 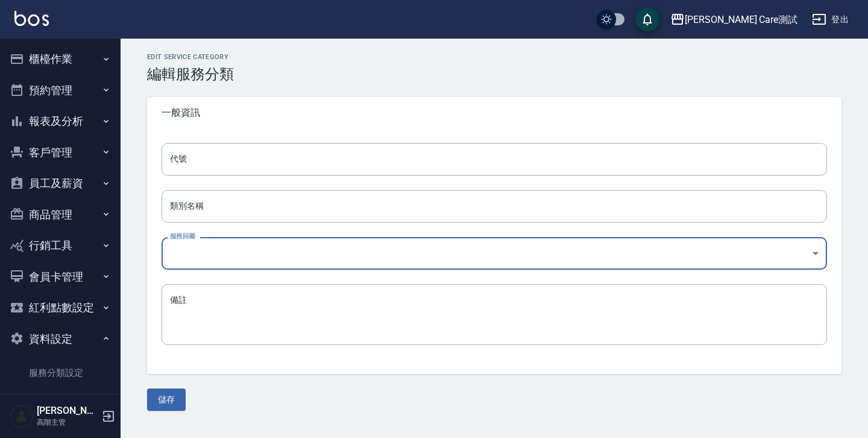 I want to click on h2: Edit Service Category, so click(x=494, y=57).